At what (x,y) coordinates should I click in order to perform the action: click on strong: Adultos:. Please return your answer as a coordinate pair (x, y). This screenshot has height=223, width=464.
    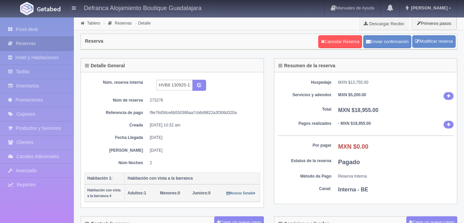
    Looking at the image, I should click on (136, 193).